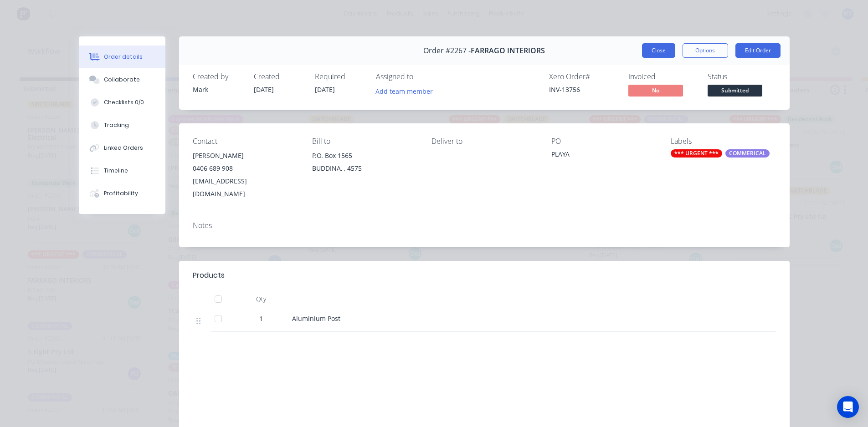 The height and width of the screenshot is (427, 868). Describe the element at coordinates (735, 91) in the screenshot. I see `button: Submitted` at that location.